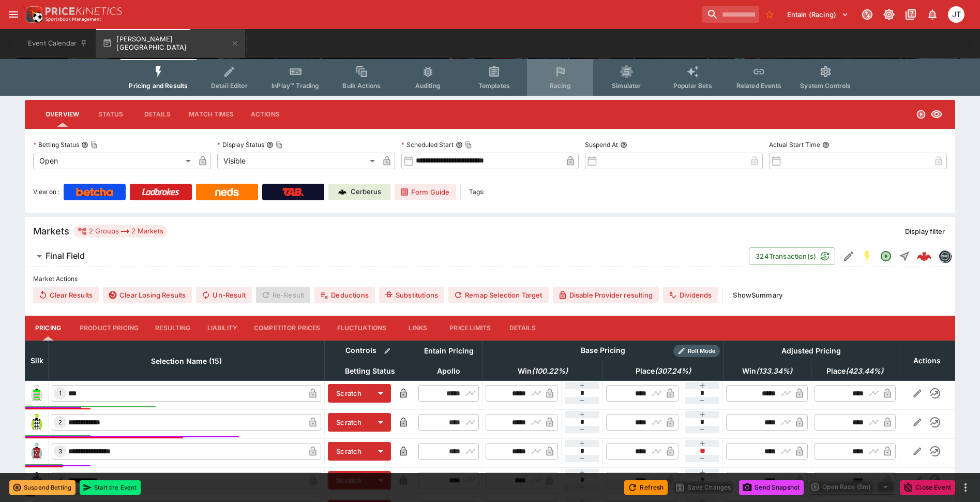  Describe the element at coordinates (887, 256) in the screenshot. I see `button: Open` at that location.